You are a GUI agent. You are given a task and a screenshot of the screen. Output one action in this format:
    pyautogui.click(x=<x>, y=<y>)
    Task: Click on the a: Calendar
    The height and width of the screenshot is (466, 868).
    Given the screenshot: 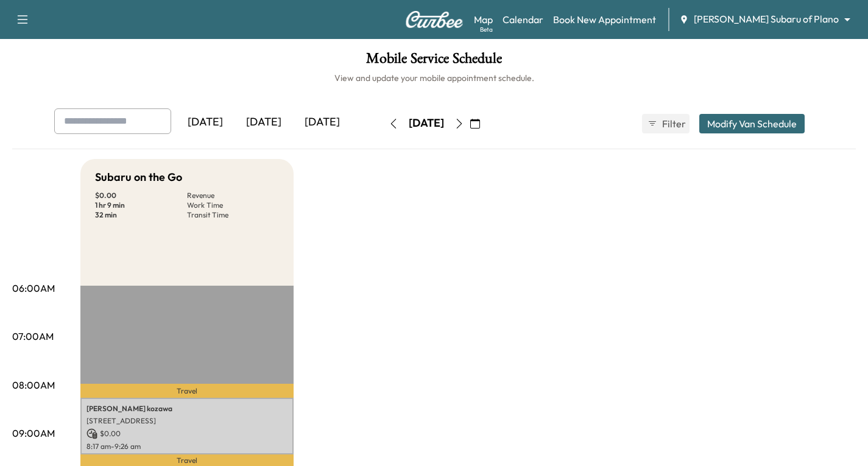 What is the action you would take?
    pyautogui.click(x=522, y=19)
    